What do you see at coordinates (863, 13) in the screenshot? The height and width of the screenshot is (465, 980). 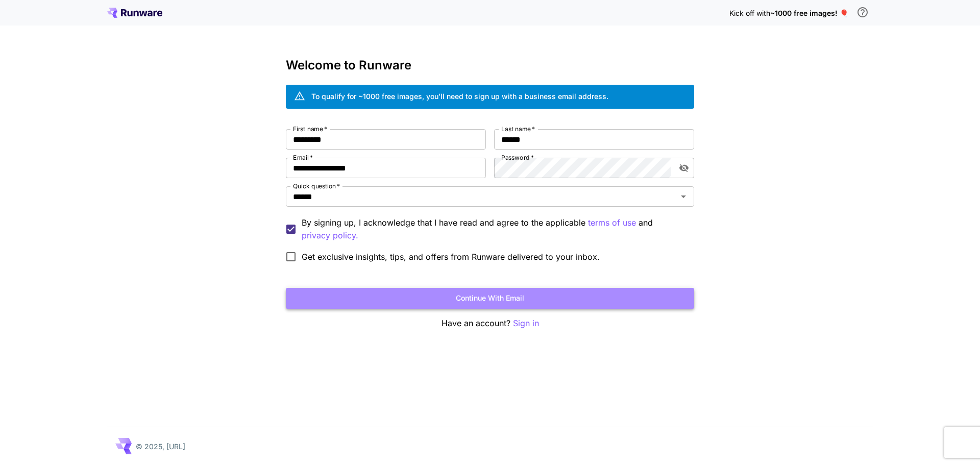 I see `button: In order to qualify for free credit, you need to sign up with a business email address and click ...` at bounding box center [863, 13].